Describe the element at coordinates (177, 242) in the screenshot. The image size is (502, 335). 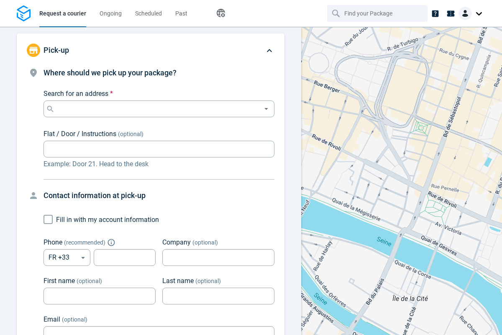
I see `span: Company` at that location.